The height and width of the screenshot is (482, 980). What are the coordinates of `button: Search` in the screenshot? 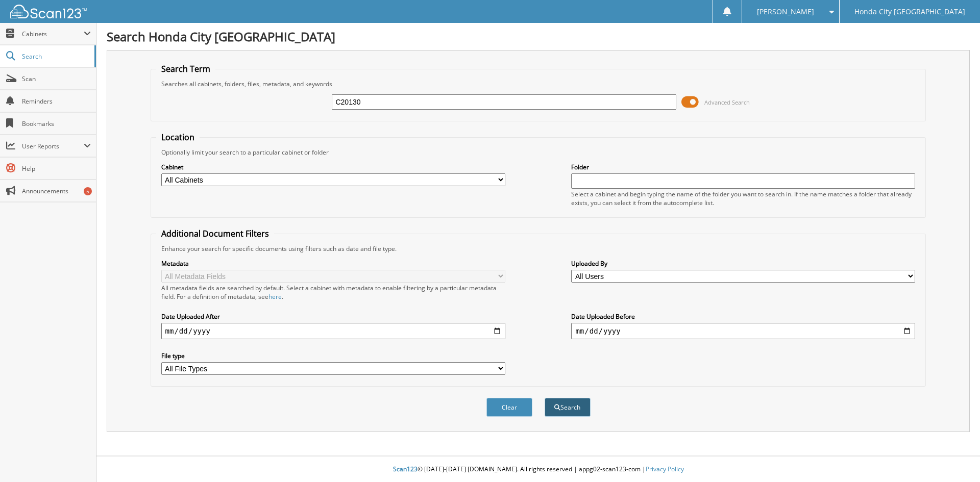 It's located at (567, 407).